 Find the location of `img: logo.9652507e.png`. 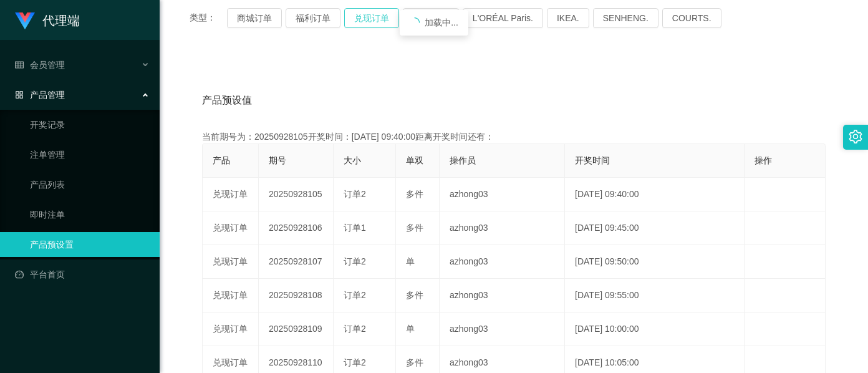

img: logo.9652507e.png is located at coordinates (25, 21).